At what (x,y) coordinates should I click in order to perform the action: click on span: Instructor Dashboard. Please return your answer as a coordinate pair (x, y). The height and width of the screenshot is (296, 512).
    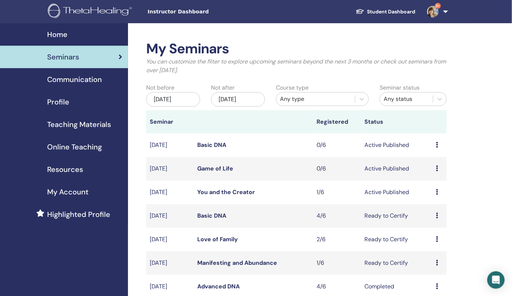
    Looking at the image, I should click on (202, 12).